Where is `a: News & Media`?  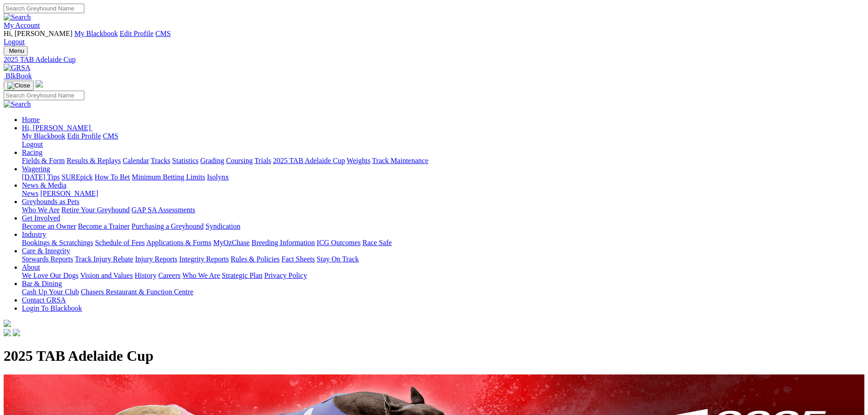 a: News & Media is located at coordinates (44, 185).